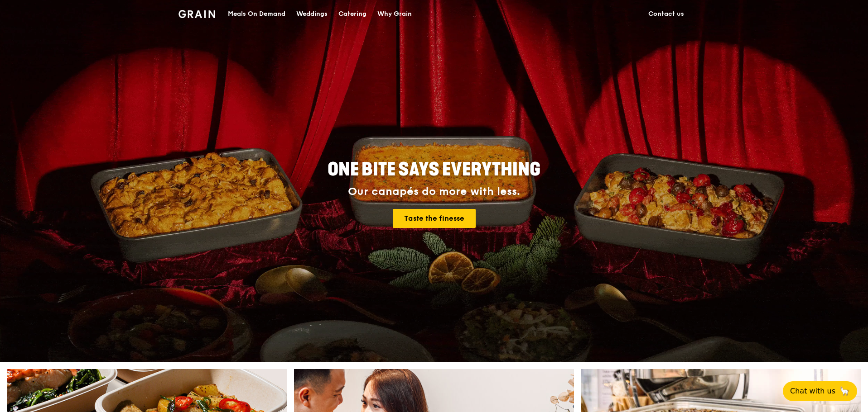  Describe the element at coordinates (256, 14) in the screenshot. I see `div: Meals On Demand` at that location.